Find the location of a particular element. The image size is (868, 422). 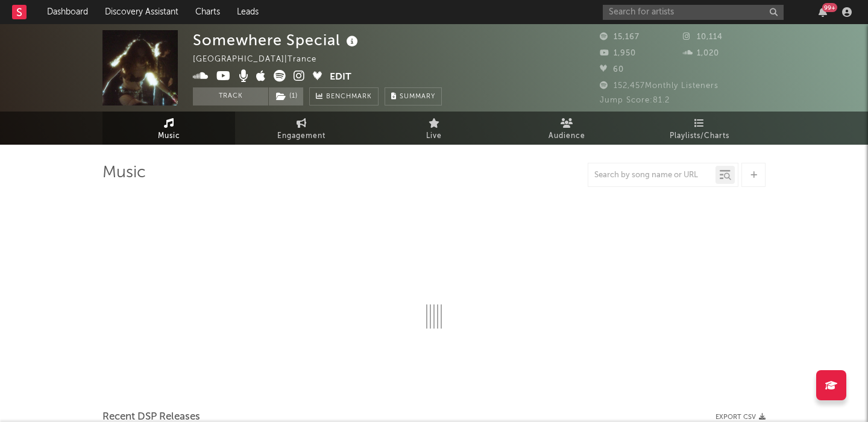

a: Music is located at coordinates (169, 128).